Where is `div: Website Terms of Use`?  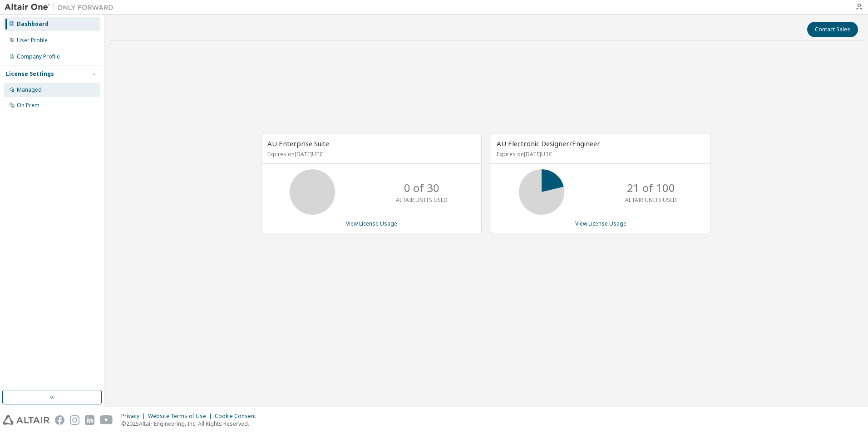
div: Website Terms of Use is located at coordinates (181, 416).